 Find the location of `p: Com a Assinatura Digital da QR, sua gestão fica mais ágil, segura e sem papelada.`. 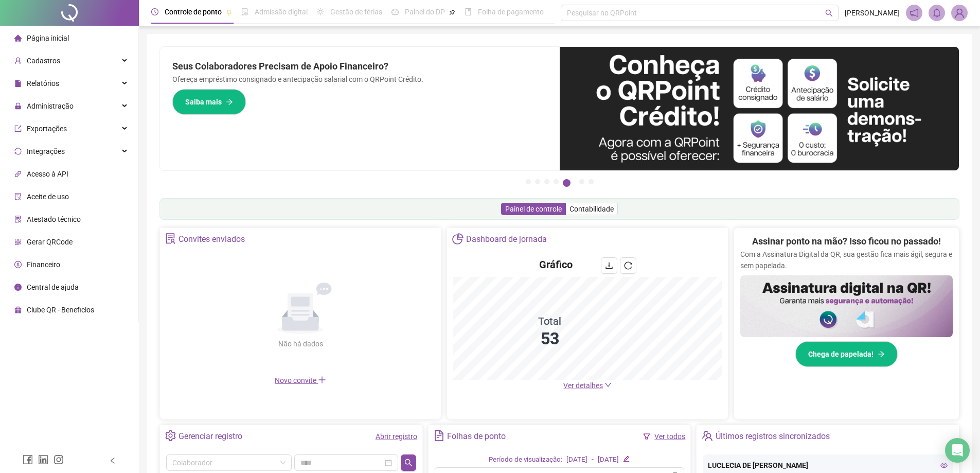

p: Com a Assinatura Digital da QR, sua gestão fica mais ágil, segura e sem papelada. is located at coordinates (846, 260).